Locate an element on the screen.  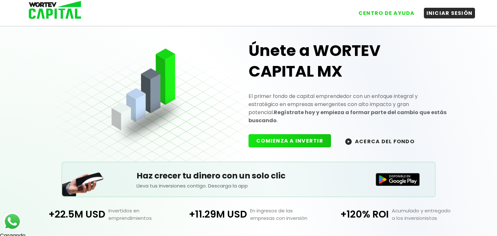
button: ACERCA DEL FONDO is located at coordinates (380, 141).